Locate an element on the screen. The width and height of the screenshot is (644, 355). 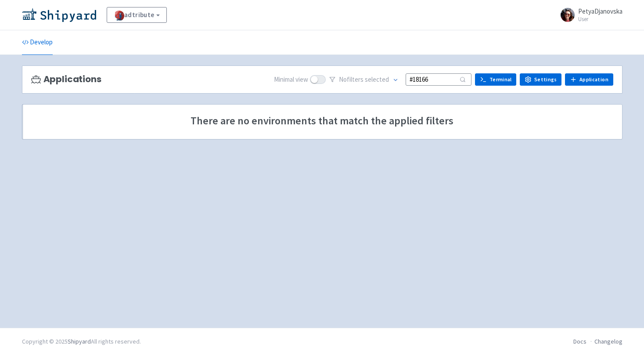
a: Settings is located at coordinates (541, 79).